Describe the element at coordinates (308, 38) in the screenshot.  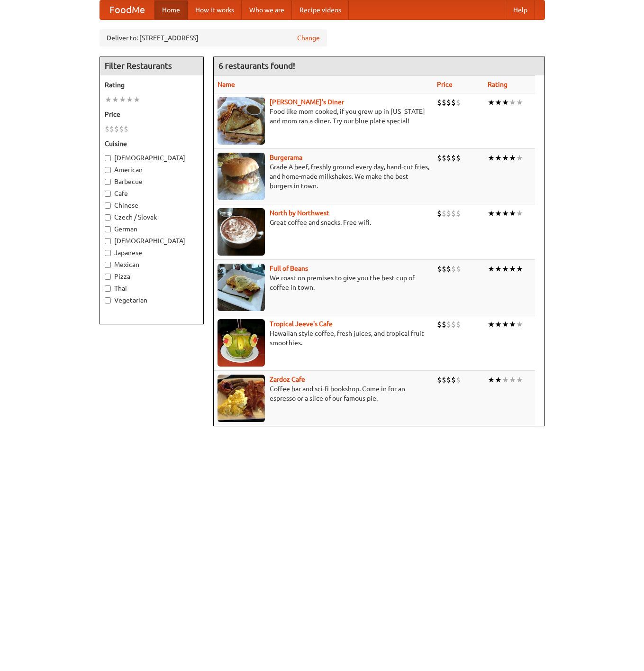
I see `a: Change` at that location.